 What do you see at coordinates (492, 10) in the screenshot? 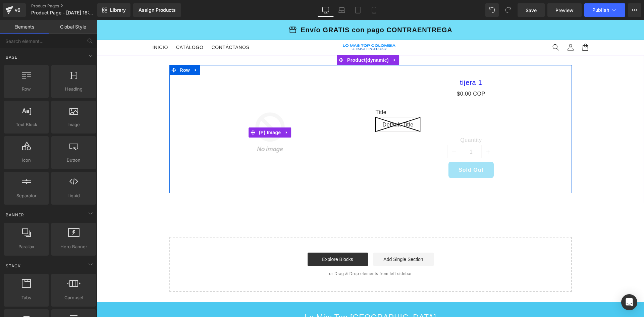
I see `button: Undo` at bounding box center [492, 10].